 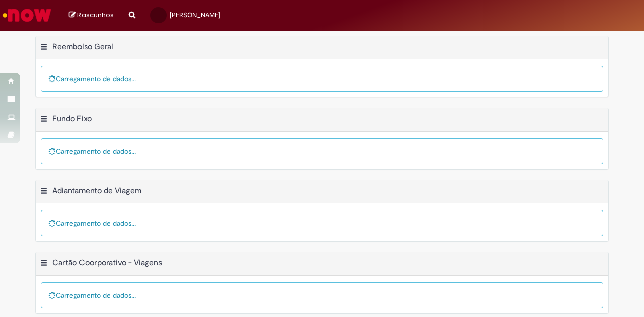 I want to click on button: Cartão Coorporativo - Viagens Menu de contexto, so click(x=44, y=264).